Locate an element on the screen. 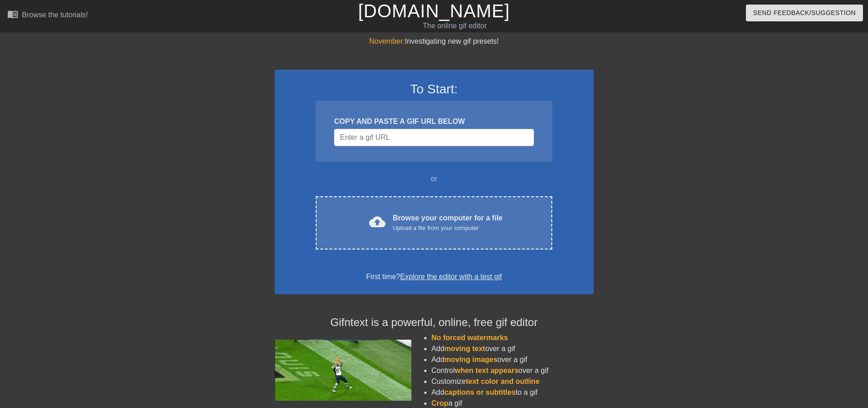 This screenshot has height=408, width=868. div: First time? is located at coordinates (434, 277).